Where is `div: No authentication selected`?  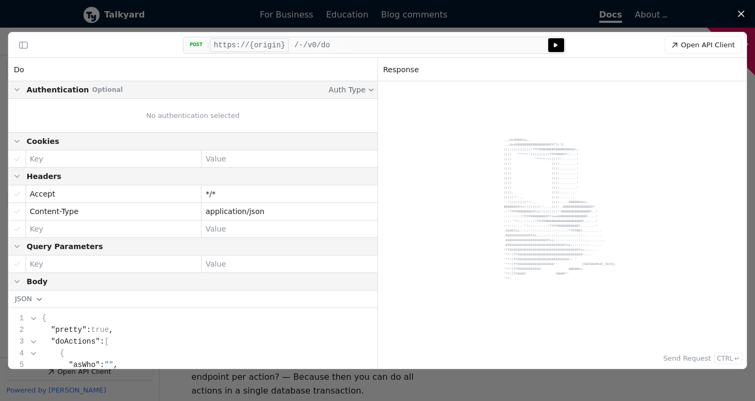 div: No authentication selected is located at coordinates (193, 115).